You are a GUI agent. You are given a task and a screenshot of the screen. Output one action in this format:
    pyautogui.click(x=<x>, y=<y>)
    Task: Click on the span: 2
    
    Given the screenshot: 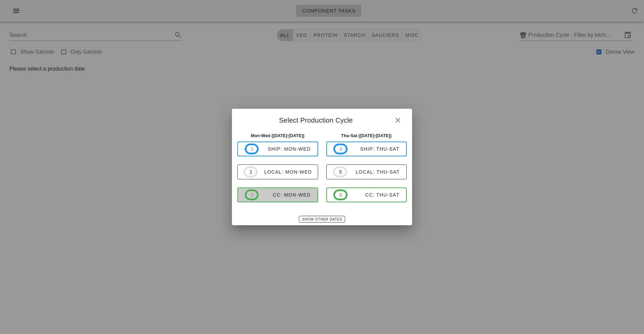 What is the action you would take?
    pyautogui.click(x=250, y=172)
    